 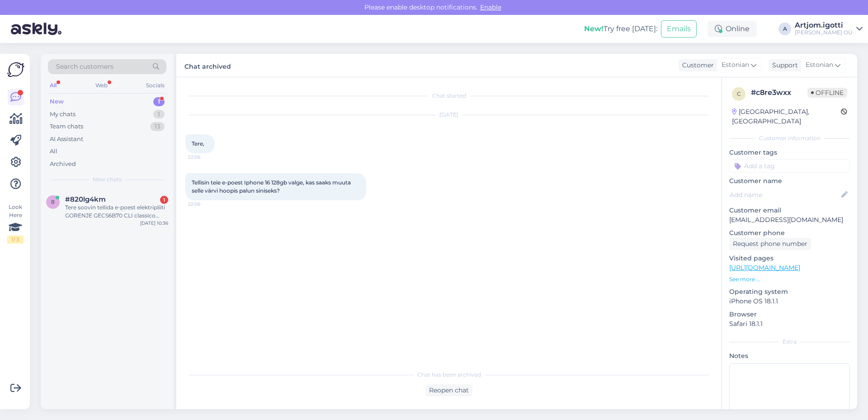 I want to click on div: Extra, so click(x=790, y=342).